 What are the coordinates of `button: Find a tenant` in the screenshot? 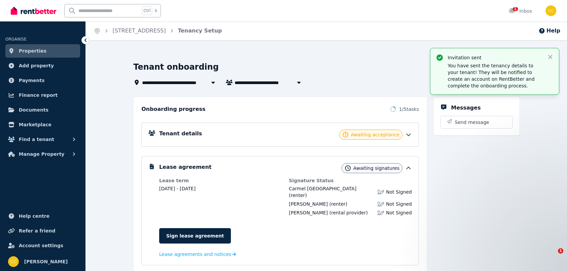 It's located at (43, 140).